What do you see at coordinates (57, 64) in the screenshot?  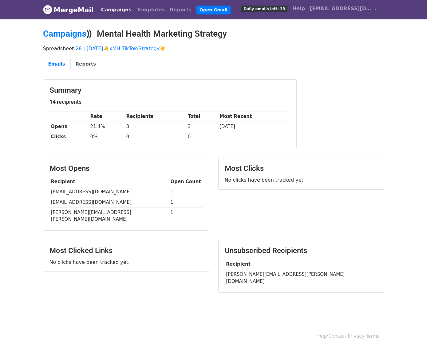 I see `a: Emails` at bounding box center [57, 64].